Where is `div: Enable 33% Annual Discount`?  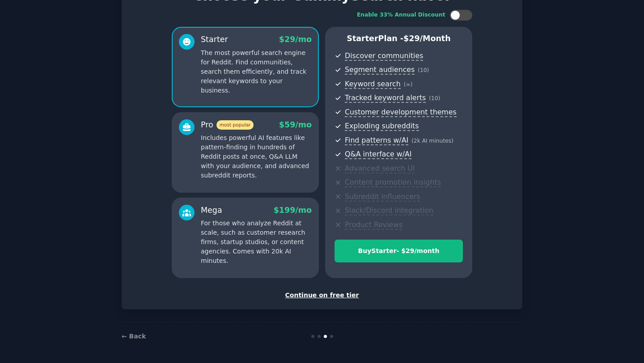 div: Enable 33% Annual Discount is located at coordinates (401, 15).